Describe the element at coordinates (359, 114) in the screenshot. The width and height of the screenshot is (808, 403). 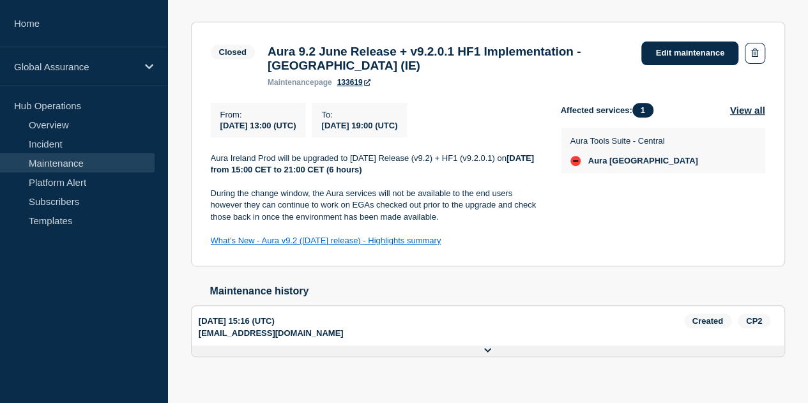
I see `p: To :` at that location.